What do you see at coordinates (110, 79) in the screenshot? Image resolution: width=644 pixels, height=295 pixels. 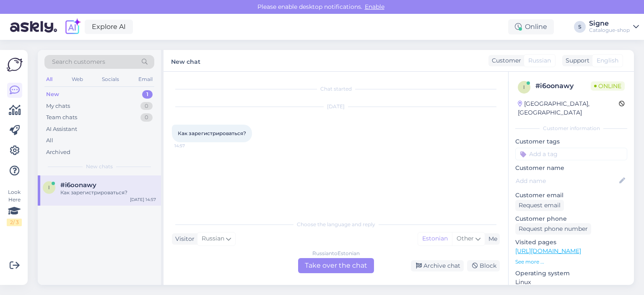 I see `div: Socials` at bounding box center [110, 79].